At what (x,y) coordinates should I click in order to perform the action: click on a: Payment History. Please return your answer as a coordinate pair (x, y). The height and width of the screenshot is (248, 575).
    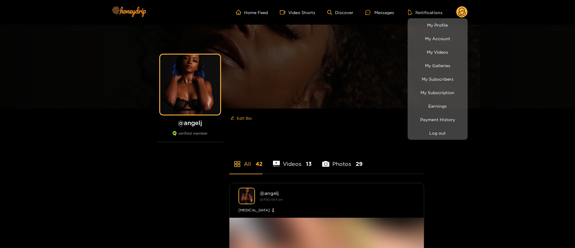
    Looking at the image, I should click on (438, 119).